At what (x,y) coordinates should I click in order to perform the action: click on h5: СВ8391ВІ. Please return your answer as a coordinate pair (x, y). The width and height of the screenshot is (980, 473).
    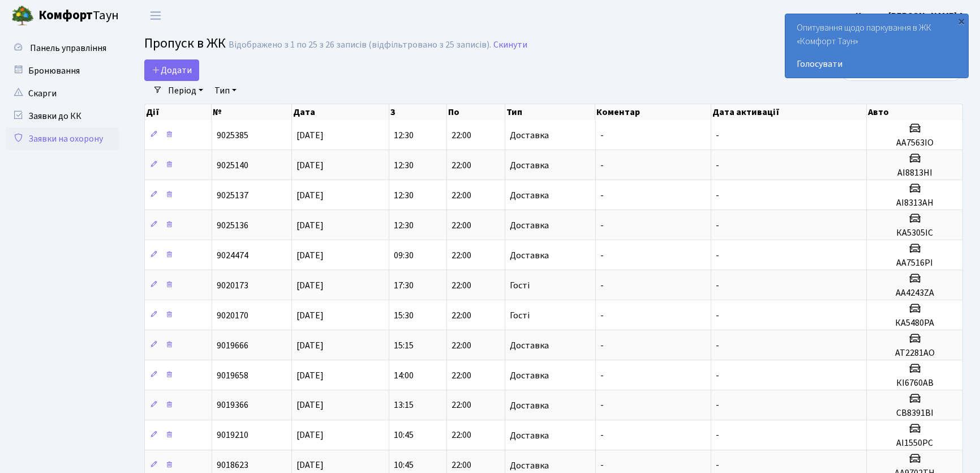
    Looking at the image, I should click on (915, 413).